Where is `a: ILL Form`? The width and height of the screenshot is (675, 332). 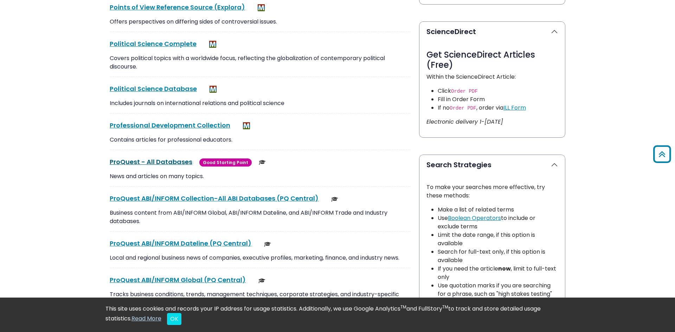 a: ILL Form is located at coordinates (515, 108).